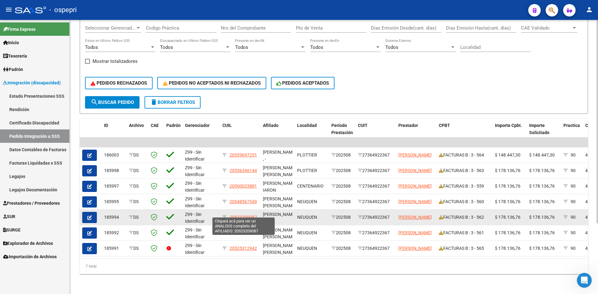  Describe the element at coordinates (63, 10) in the screenshot. I see `span: - ospepri` at that location.